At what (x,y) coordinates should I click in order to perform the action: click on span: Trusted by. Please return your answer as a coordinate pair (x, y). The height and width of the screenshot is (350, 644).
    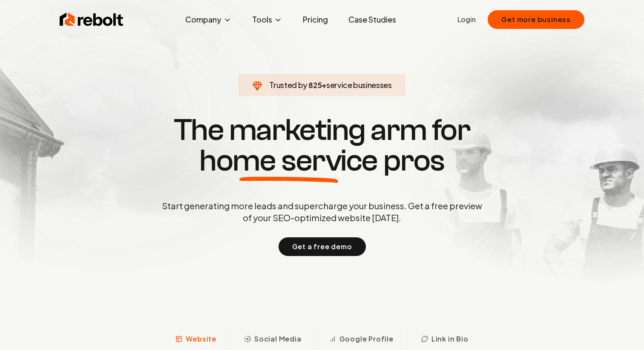
    Looking at the image, I should click on (288, 84).